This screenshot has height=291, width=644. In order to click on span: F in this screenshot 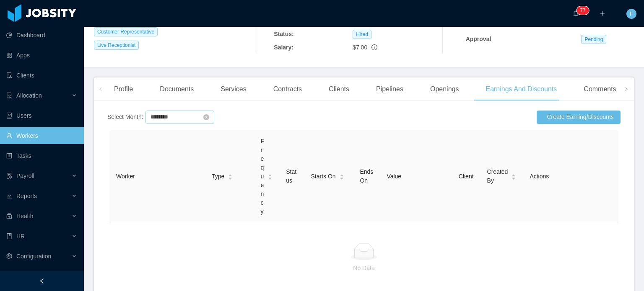, I will do `click(631, 14)`.